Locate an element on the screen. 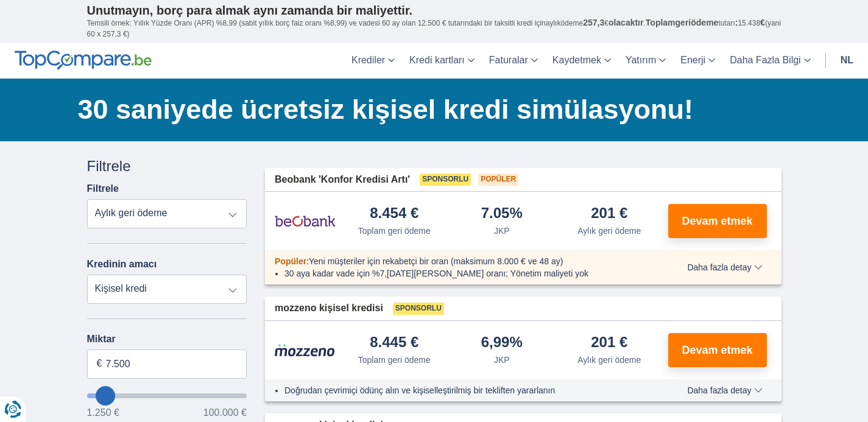 The height and width of the screenshot is (422, 868). a: Faturalar is located at coordinates (514, 60).